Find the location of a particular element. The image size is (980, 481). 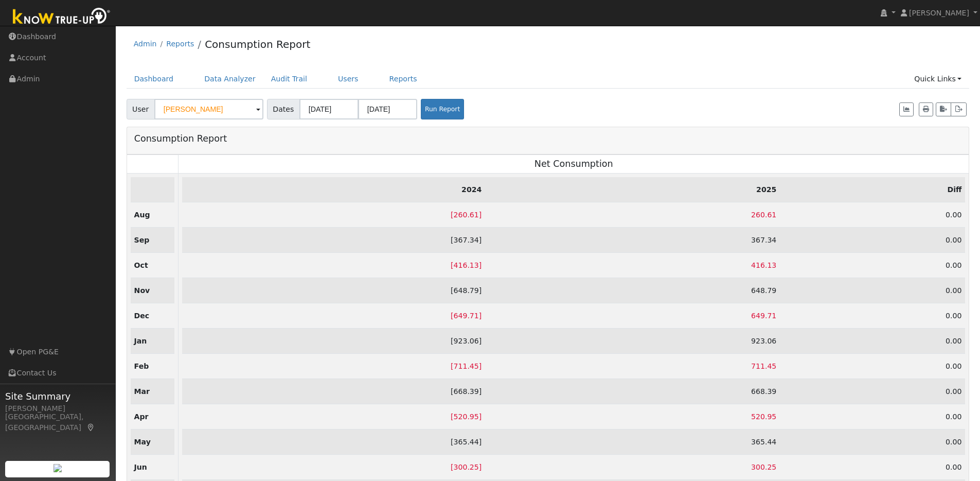

strong: Feb is located at coordinates (141, 366).